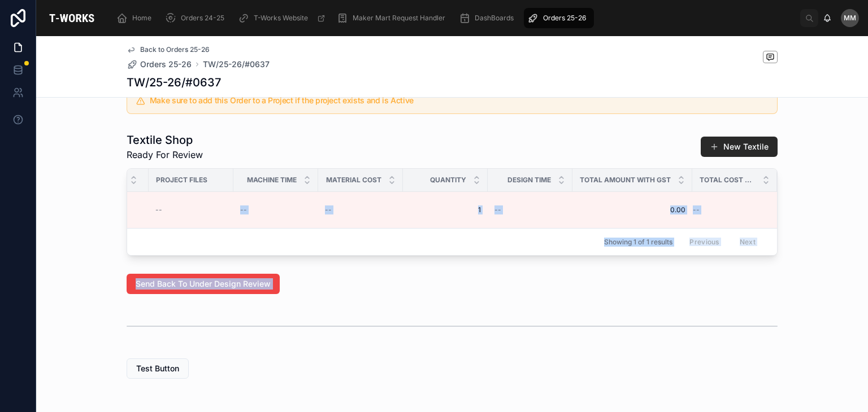  I want to click on span: Orders 24-25, so click(203, 18).